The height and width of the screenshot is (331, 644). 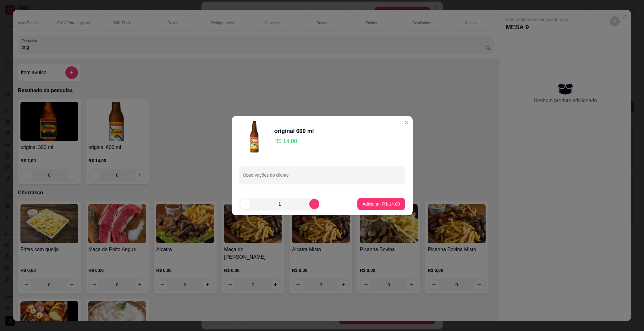 What do you see at coordinates (407, 122) in the screenshot?
I see `button: Close` at bounding box center [407, 122].